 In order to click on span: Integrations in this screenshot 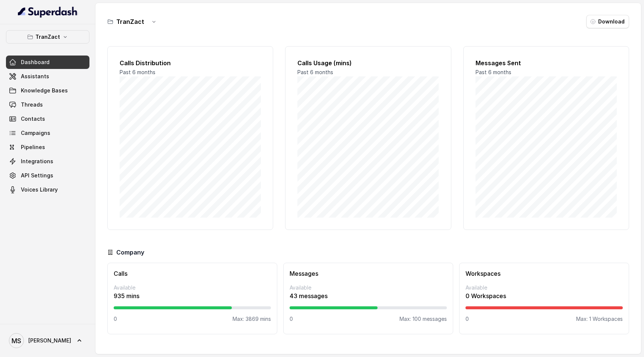, I will do `click(37, 161)`.